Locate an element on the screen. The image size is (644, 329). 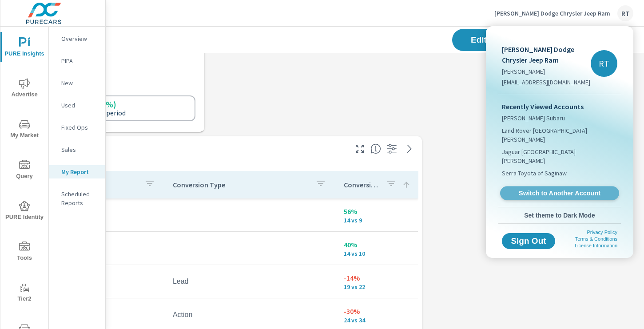
button: Set theme to Dark Mode is located at coordinates (560, 215).